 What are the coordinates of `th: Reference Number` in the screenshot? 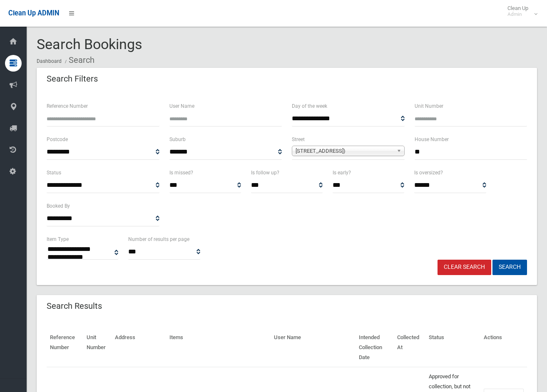 It's located at (65, 347).